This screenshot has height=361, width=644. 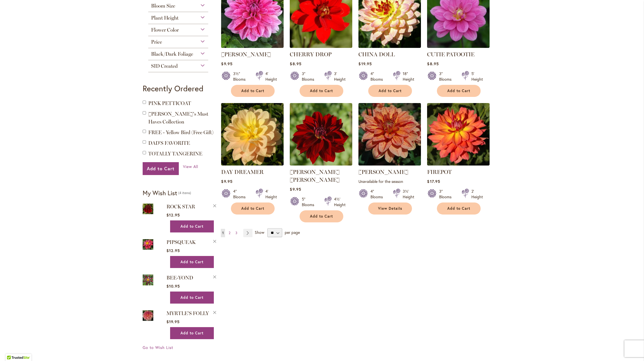 I want to click on span: $17.95, so click(x=433, y=181).